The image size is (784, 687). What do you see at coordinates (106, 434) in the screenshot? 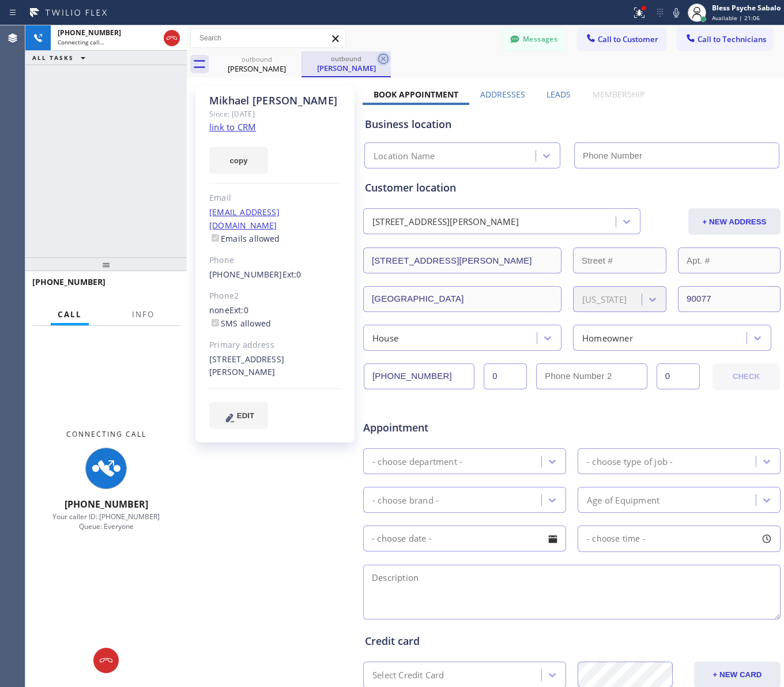
I see `span: Connecting Call` at bounding box center [106, 434].